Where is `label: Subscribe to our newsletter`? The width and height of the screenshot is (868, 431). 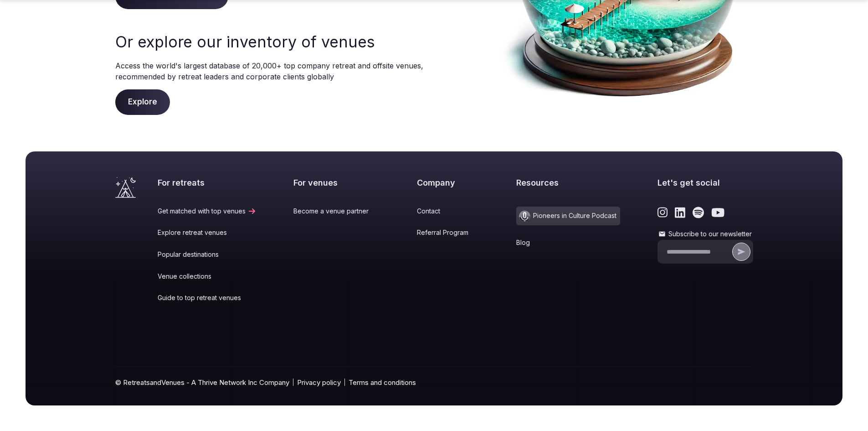
label: Subscribe to our newsletter is located at coordinates (706, 234).